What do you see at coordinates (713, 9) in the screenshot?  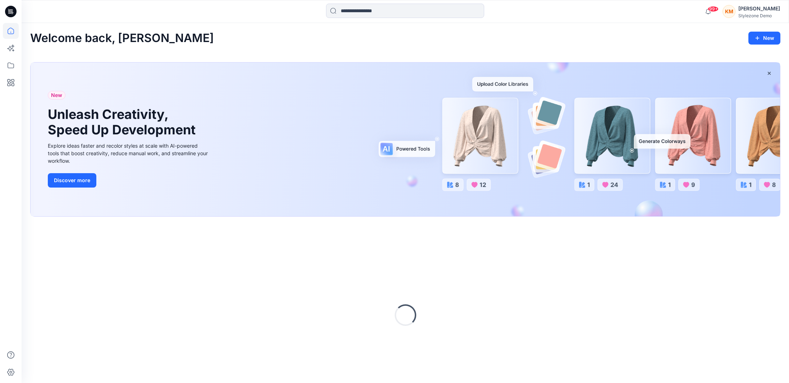 I see `span: 99+` at bounding box center [713, 9].